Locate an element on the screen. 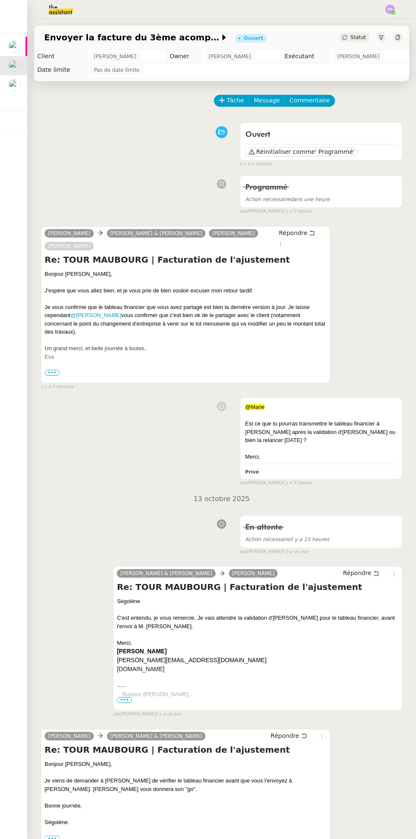 This screenshot has width=416, height=839. span: Ouvert is located at coordinates (258, 135).